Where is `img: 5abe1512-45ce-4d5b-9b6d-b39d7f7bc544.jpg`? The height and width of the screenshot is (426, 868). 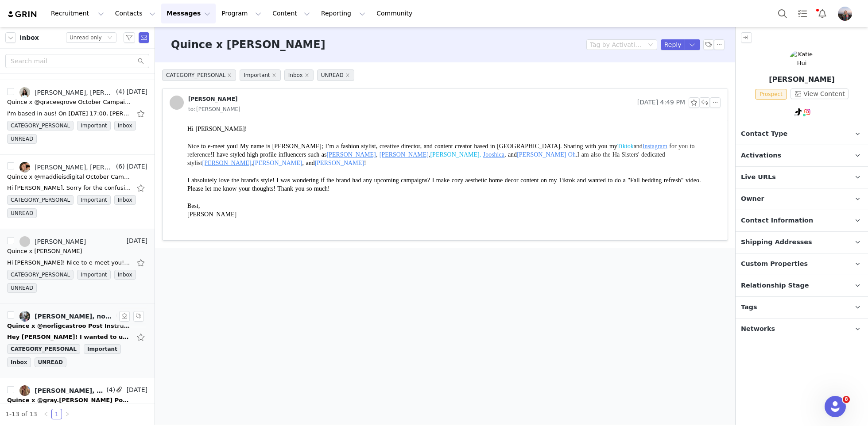 img: 5abe1512-45ce-4d5b-9b6d-b39d7f7bc544.jpg is located at coordinates (24, 317).